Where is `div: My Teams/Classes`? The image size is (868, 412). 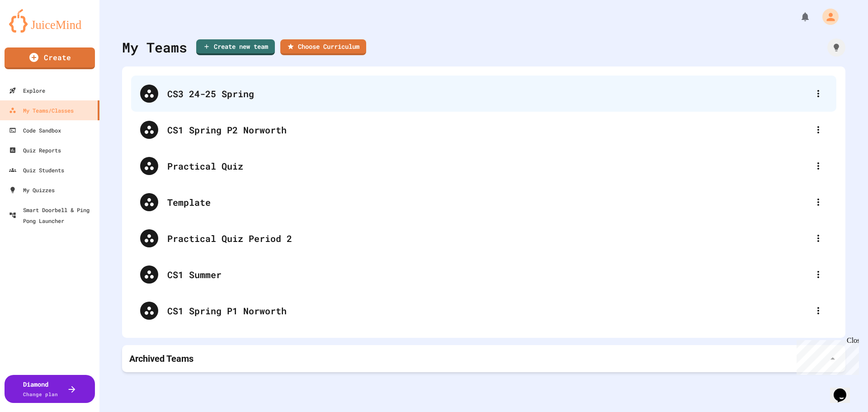
div: My Teams/Classes is located at coordinates (41, 110).